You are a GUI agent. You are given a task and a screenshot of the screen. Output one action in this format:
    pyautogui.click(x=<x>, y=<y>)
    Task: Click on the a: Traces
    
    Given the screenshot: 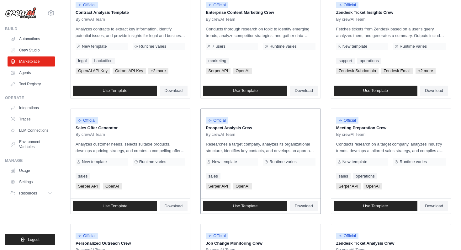 What is the action you would take?
    pyautogui.click(x=31, y=119)
    